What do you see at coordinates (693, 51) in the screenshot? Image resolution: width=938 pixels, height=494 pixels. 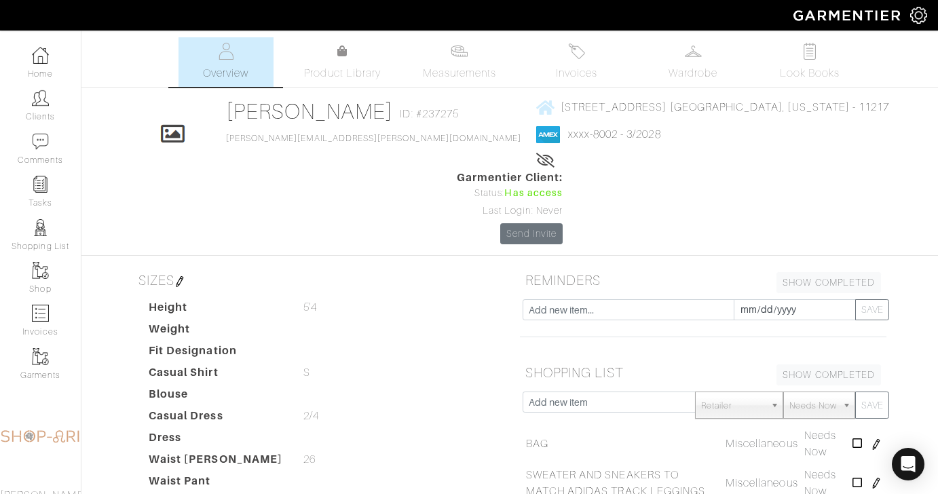 I see `img: wardrobe-487a4870c1b7c33e795ec22d11cfc2ed9d08956e64fb3008fe2437562e282088.svg` at bounding box center [693, 51].